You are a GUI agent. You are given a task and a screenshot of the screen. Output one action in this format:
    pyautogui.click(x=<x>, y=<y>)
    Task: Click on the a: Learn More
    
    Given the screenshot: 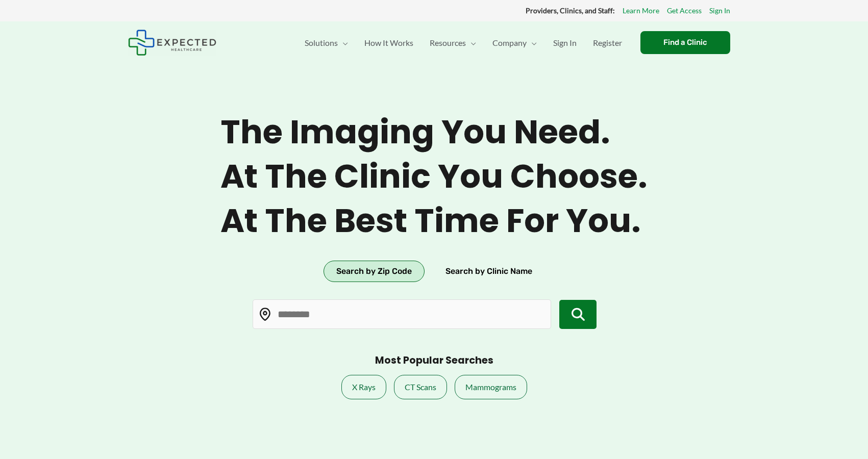 What is the action you would take?
    pyautogui.click(x=641, y=10)
    